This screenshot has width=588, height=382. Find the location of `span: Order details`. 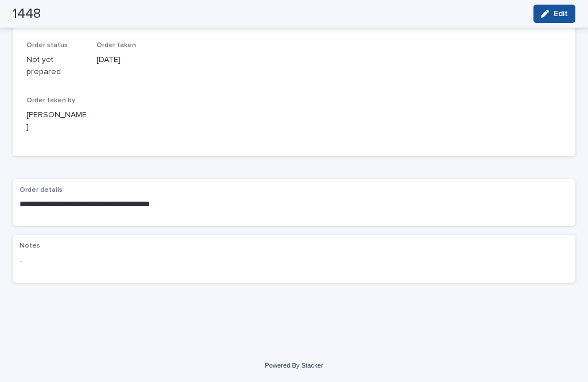

span: Order details is located at coordinates (41, 190).